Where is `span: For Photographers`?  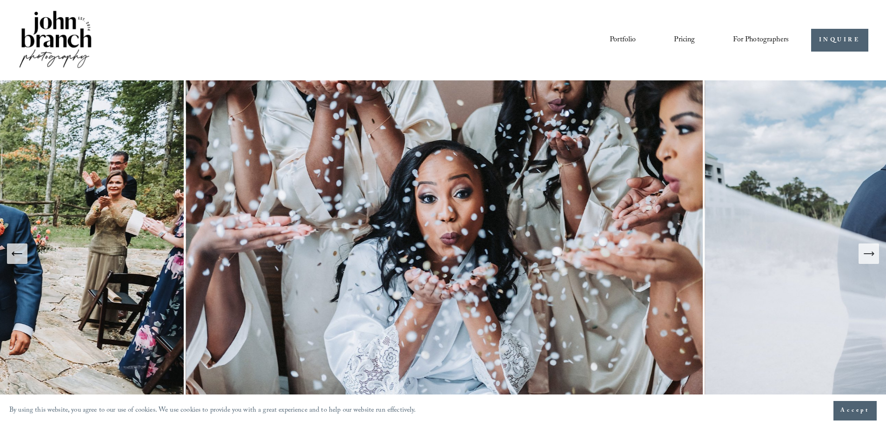
span: For Photographers is located at coordinates (761, 40).